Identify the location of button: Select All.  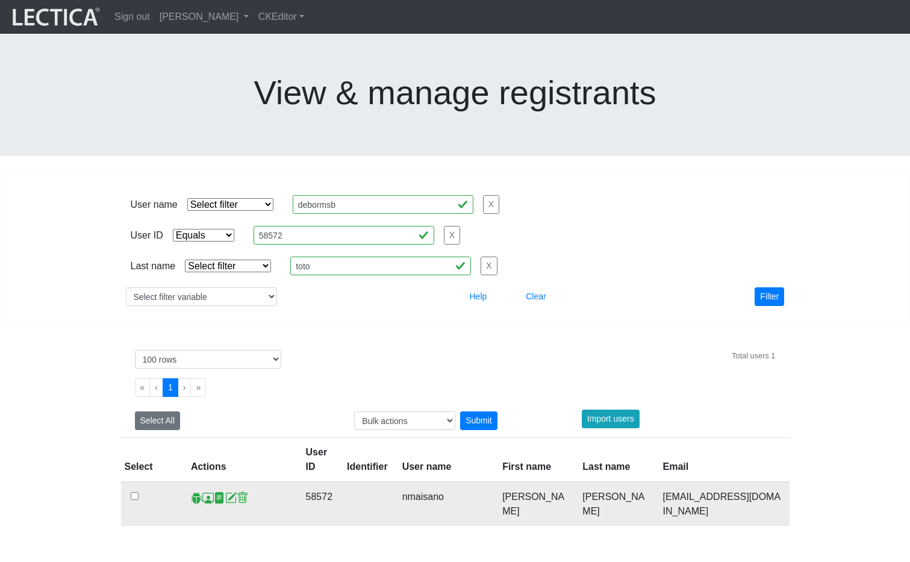
(158, 421).